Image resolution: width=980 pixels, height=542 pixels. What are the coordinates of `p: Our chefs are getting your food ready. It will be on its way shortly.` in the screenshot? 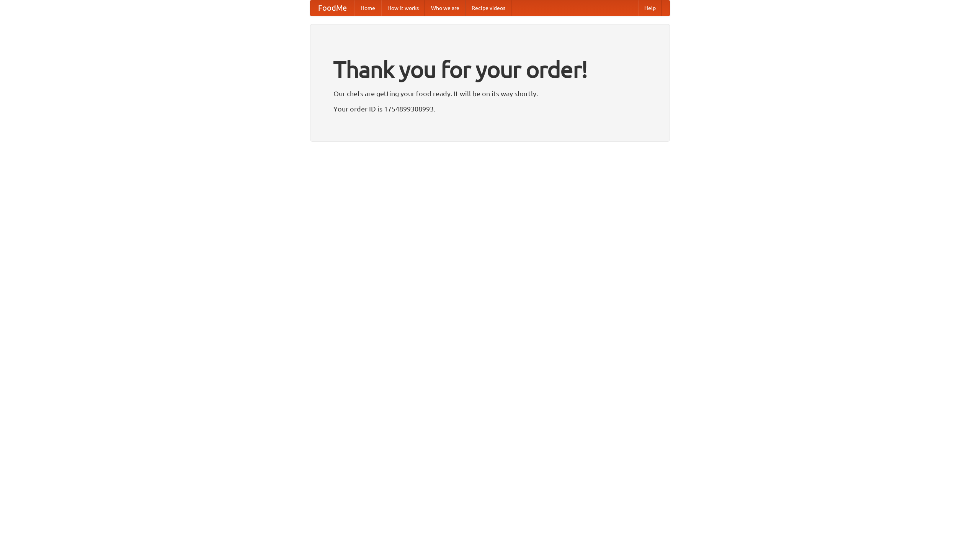 It's located at (490, 93).